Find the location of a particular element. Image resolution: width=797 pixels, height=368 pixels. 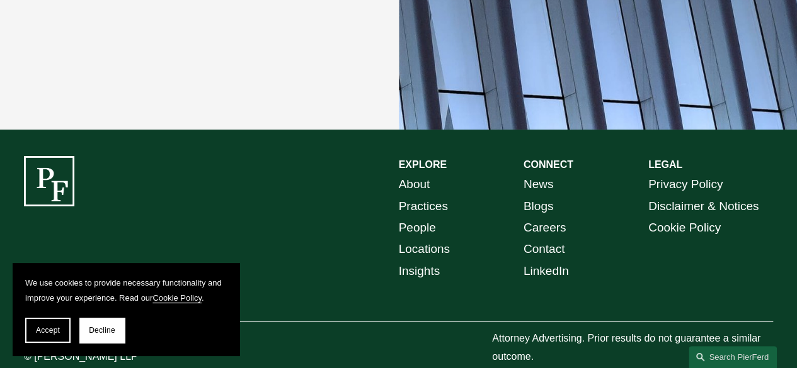

a: Practices is located at coordinates (423, 207).